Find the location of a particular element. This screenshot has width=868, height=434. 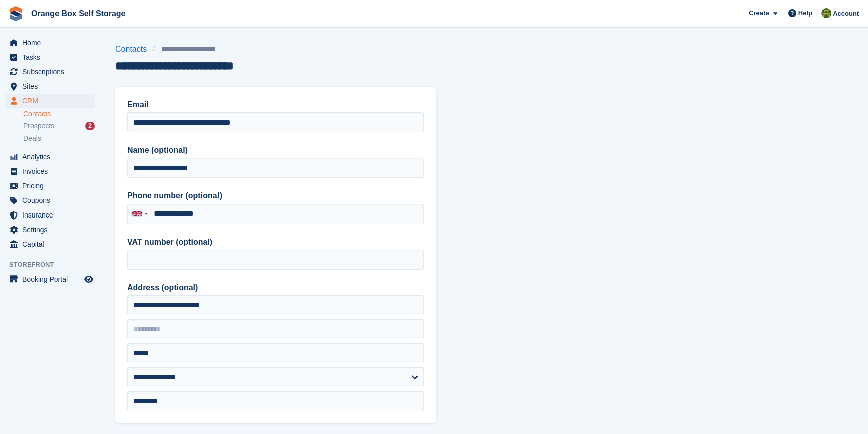

span: CRM is located at coordinates (52, 100).